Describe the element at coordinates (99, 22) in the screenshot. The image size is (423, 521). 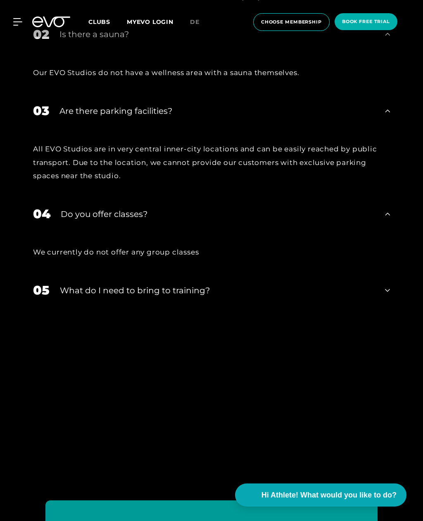
I see `span: Clubs` at that location.